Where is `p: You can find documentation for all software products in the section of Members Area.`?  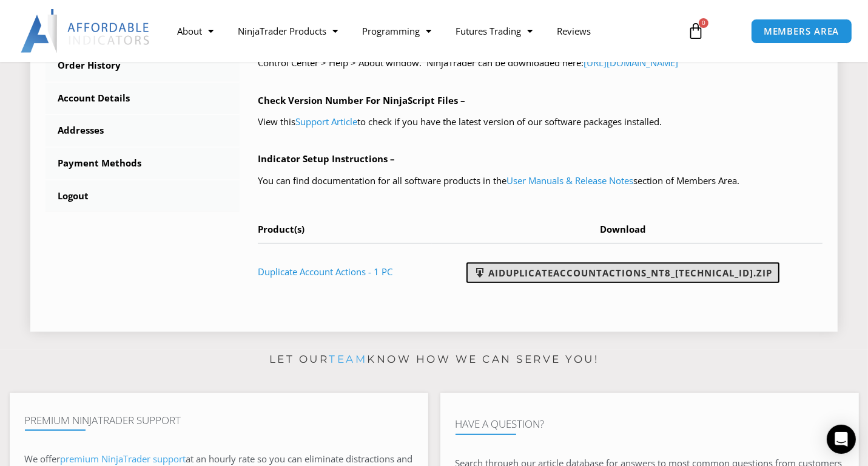
p: You can find documentation for all software products in the section of Members Area. is located at coordinates (540, 181).